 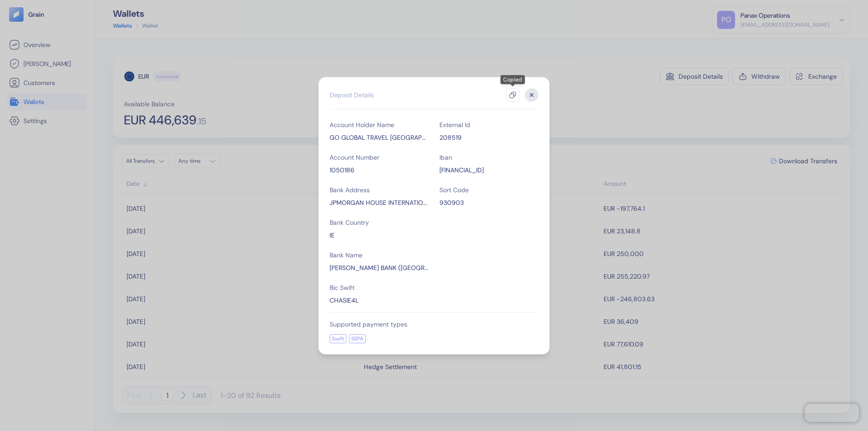 I want to click on div: Supported payment types, so click(x=434, y=324).